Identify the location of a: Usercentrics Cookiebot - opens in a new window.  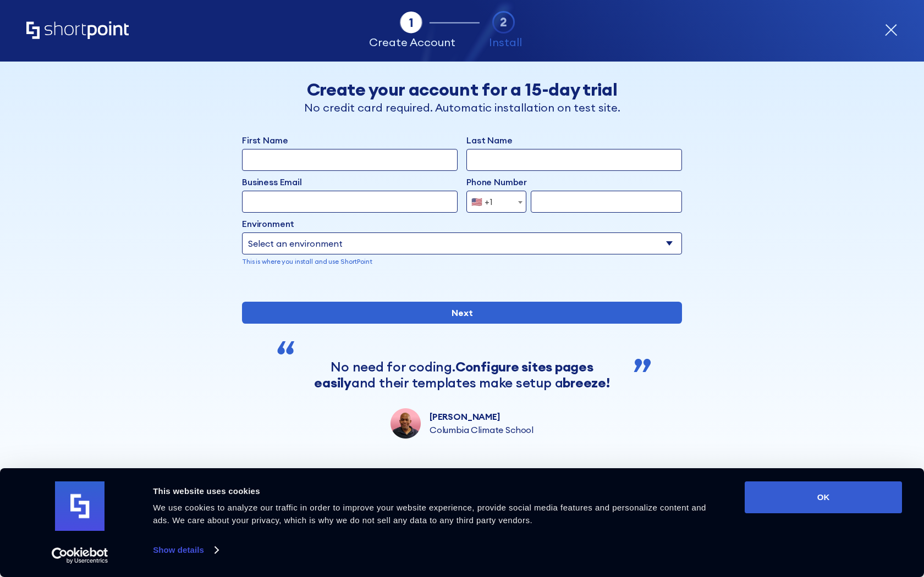
(80, 555).